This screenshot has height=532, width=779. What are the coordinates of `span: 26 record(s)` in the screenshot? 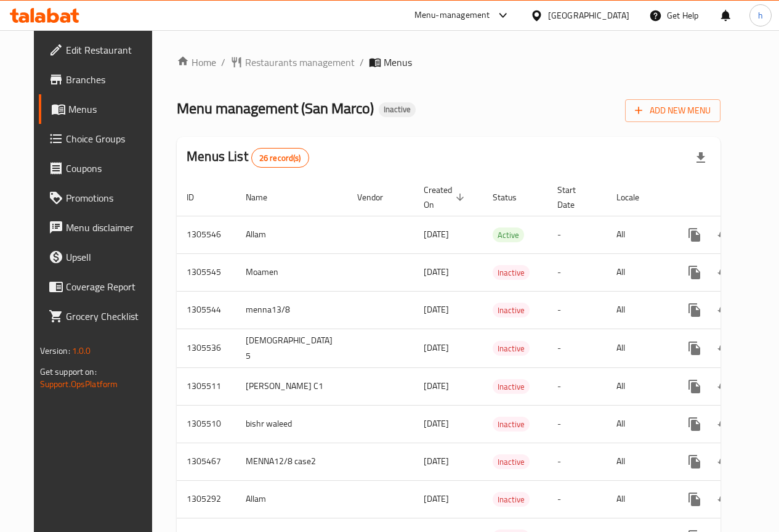 It's located at (281, 158).